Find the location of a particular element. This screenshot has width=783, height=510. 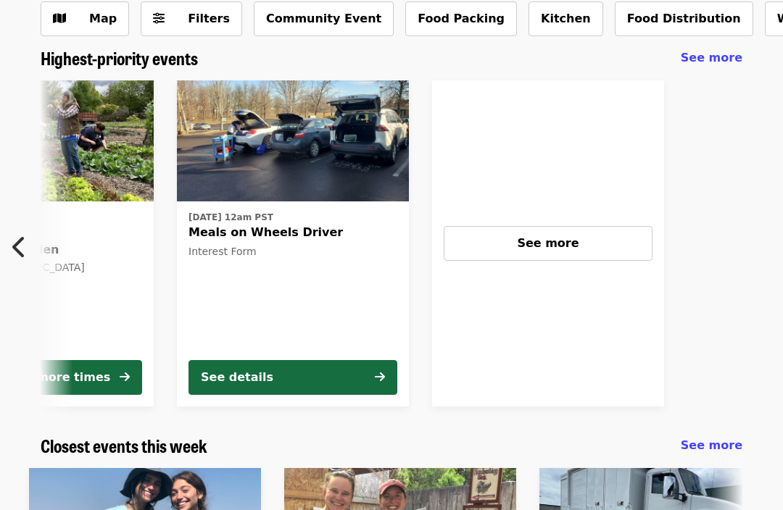

i: sliders-h icon is located at coordinates (159, 18).